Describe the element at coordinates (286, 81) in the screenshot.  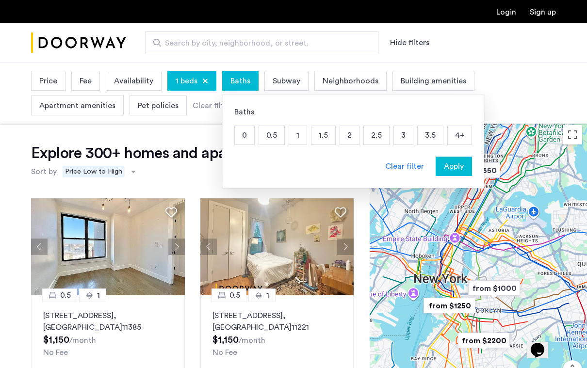
I see `span: Subway` at that location.